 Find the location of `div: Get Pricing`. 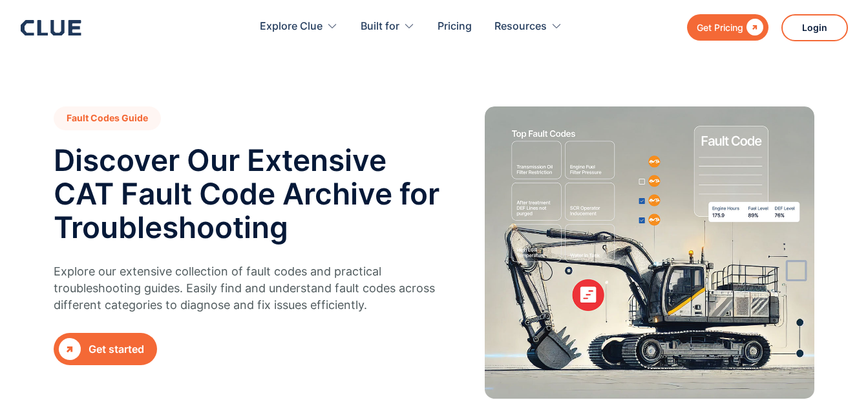

div: Get Pricing is located at coordinates (719, 27).